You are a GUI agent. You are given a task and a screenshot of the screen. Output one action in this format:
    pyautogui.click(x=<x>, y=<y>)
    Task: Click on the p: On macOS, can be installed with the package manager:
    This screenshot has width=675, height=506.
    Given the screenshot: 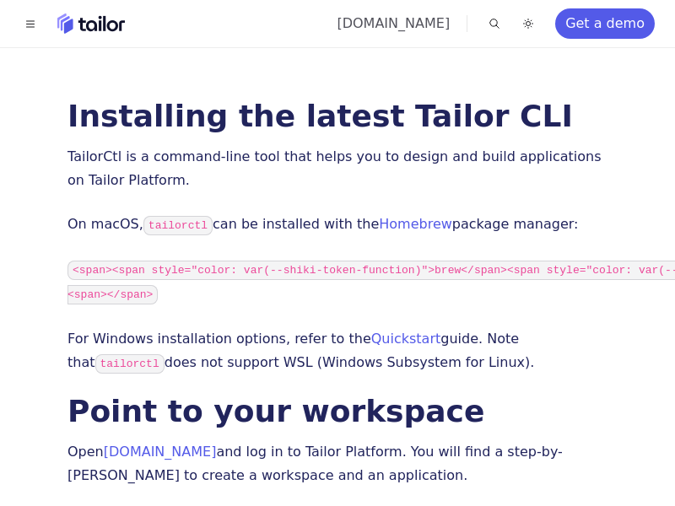 What is the action you would take?
    pyautogui.click(x=337, y=225)
    